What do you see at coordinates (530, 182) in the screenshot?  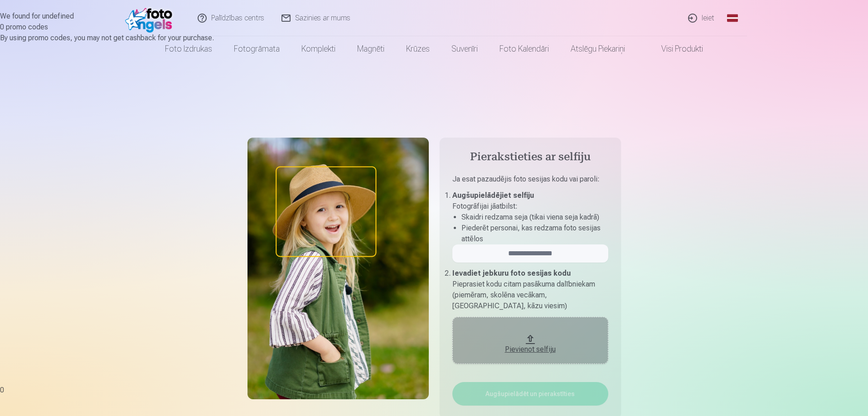 I see `p: Ja esat pazaudējis foto sesijas kodu vai paroli :` at bounding box center [530, 182].